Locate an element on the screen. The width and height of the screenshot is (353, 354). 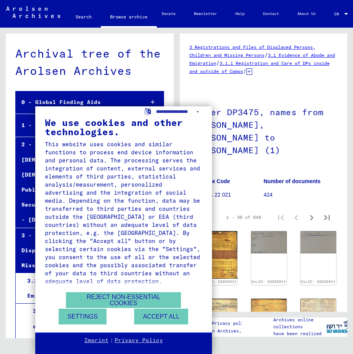
div: We use cookies and other technologies. is located at coordinates (124, 127).